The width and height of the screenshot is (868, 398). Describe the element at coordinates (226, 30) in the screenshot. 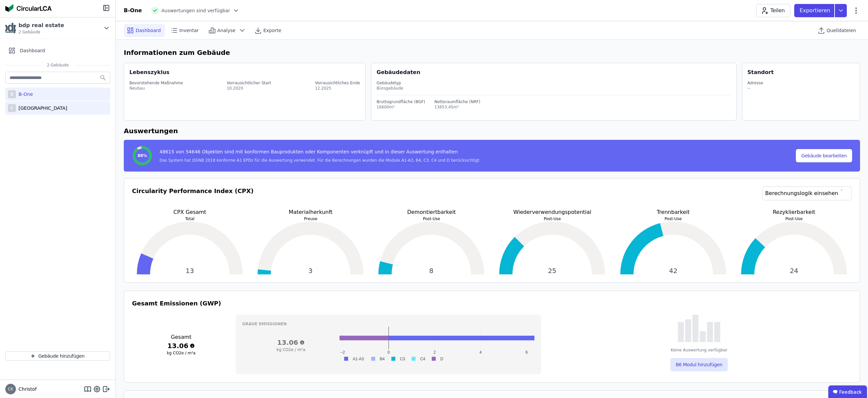

I see `span: Analyse` at that location.